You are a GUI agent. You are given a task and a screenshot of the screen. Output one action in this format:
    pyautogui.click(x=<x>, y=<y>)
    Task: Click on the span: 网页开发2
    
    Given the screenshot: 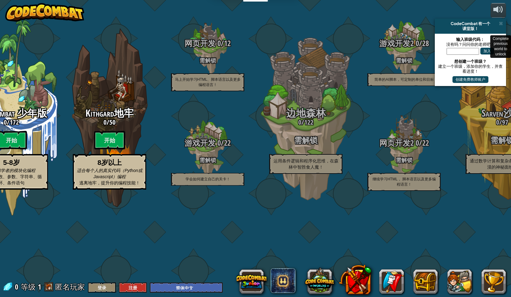 What is the action you would take?
    pyautogui.click(x=397, y=143)
    